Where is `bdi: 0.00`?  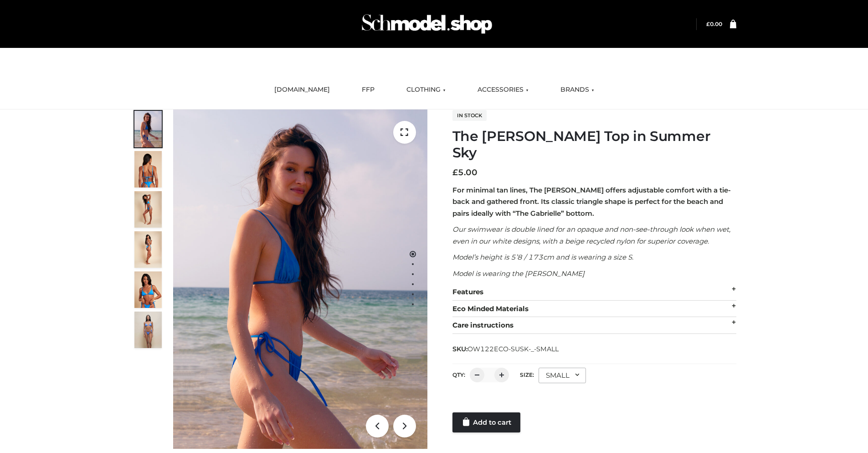
bdi: 0.00 is located at coordinates (714, 23).